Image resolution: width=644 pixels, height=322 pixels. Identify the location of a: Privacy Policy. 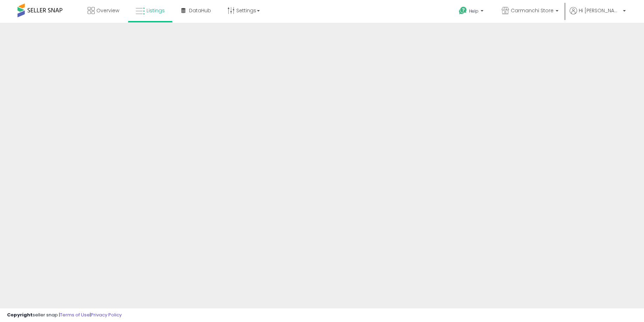
(106, 315).